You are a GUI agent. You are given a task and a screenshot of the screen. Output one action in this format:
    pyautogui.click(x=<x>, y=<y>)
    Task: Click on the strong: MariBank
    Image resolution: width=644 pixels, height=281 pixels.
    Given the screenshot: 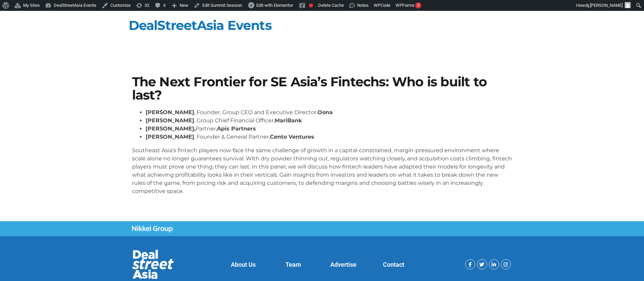 What is the action you would take?
    pyautogui.click(x=288, y=120)
    